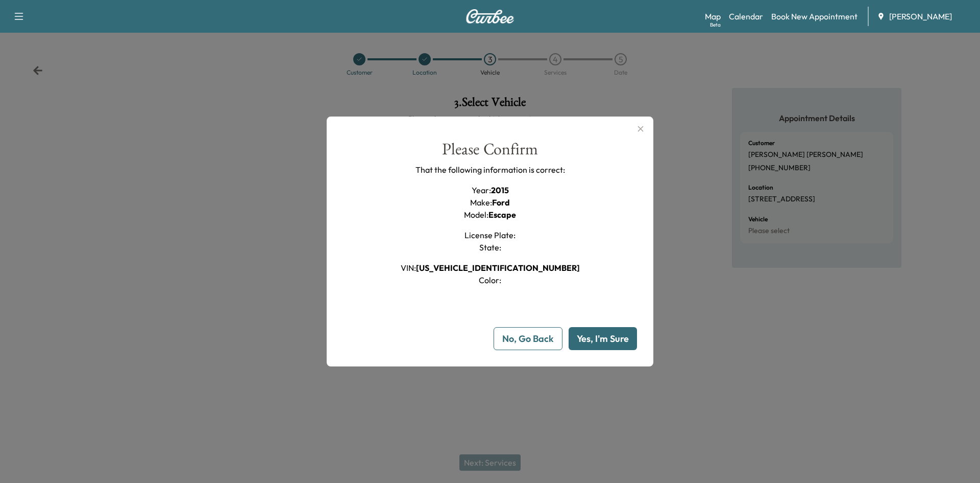  I want to click on h1: State :, so click(490, 247).